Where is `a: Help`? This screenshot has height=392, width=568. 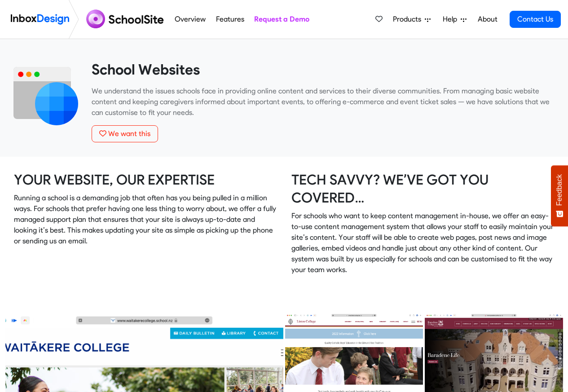
a: Help is located at coordinates (455, 19).